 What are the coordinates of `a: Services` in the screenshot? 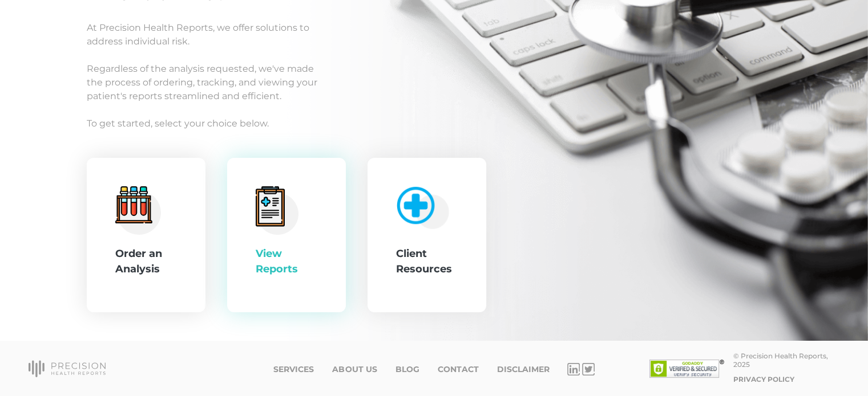 It's located at (293, 369).